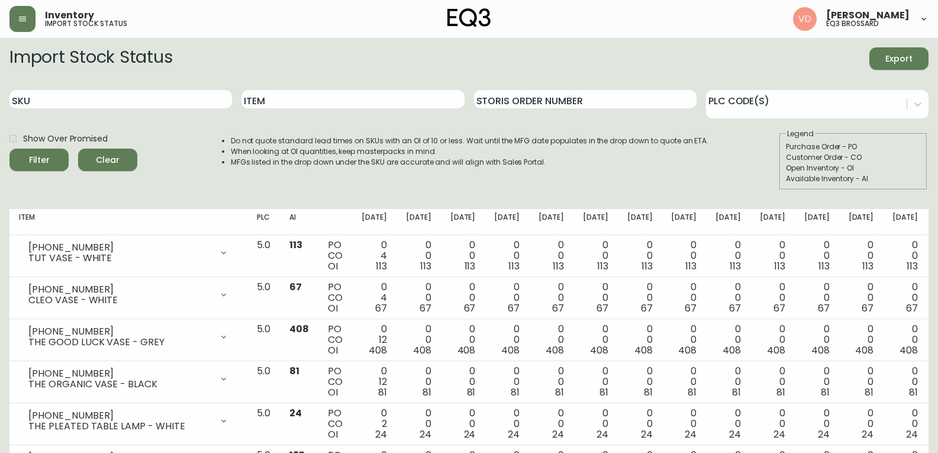  I want to click on div: Purchase Order - PO, so click(853, 147).